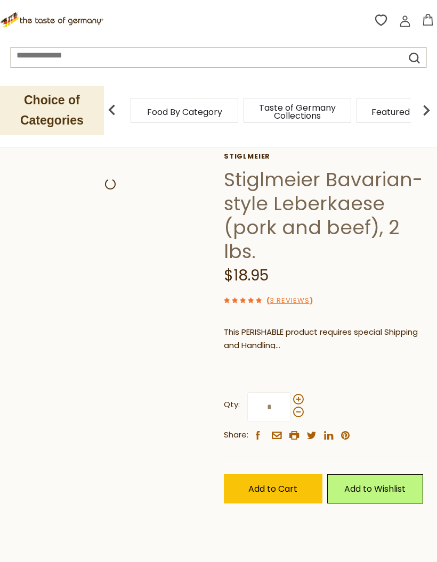 This screenshot has width=437, height=562. Describe the element at coordinates (232, 405) in the screenshot. I see `strong: Qty:` at that location.